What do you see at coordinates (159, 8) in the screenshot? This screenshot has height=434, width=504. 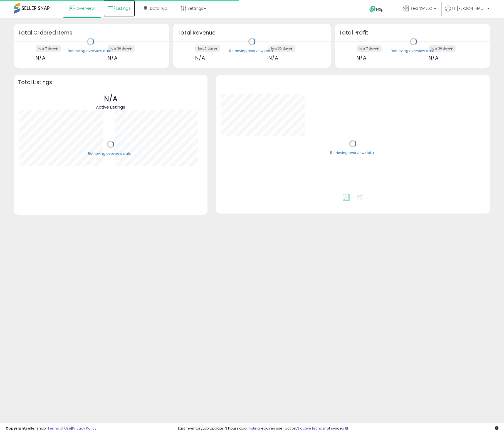 I see `span: DataHub` at bounding box center [159, 8].